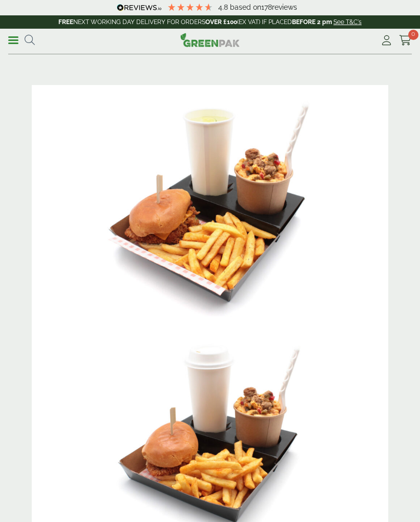  Describe the element at coordinates (405, 40) in the screenshot. I see `a: 0` at that location.